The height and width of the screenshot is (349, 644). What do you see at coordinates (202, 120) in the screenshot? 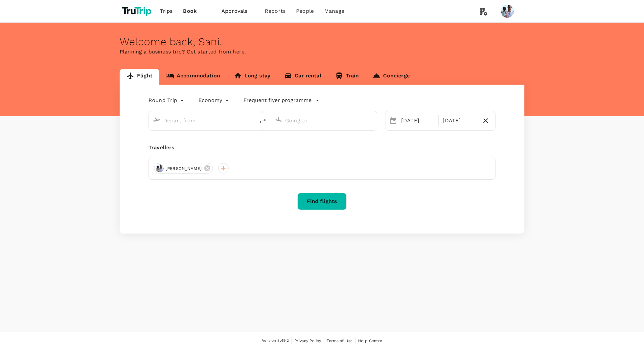
I see `input: Depart from` at bounding box center [202, 120].